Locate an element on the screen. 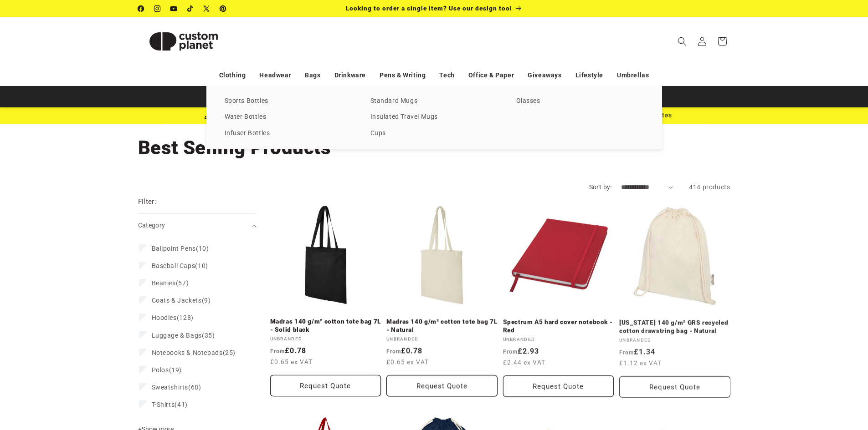  span: Polos is located at coordinates (160, 370).